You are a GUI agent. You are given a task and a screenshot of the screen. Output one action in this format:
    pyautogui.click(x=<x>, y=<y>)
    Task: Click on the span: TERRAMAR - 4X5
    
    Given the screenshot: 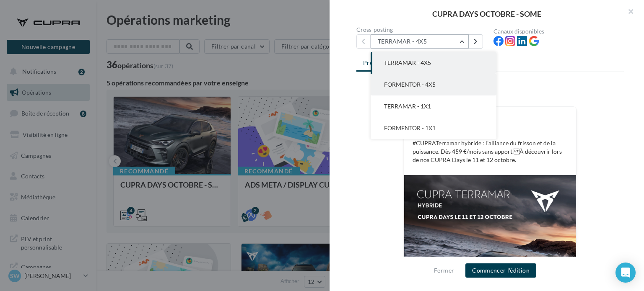 What is the action you would take?
    pyautogui.click(x=408, y=63)
    